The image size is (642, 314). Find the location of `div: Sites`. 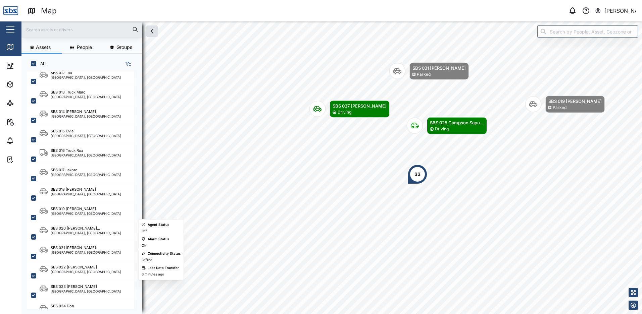

div: Sites is located at coordinates (25, 103).